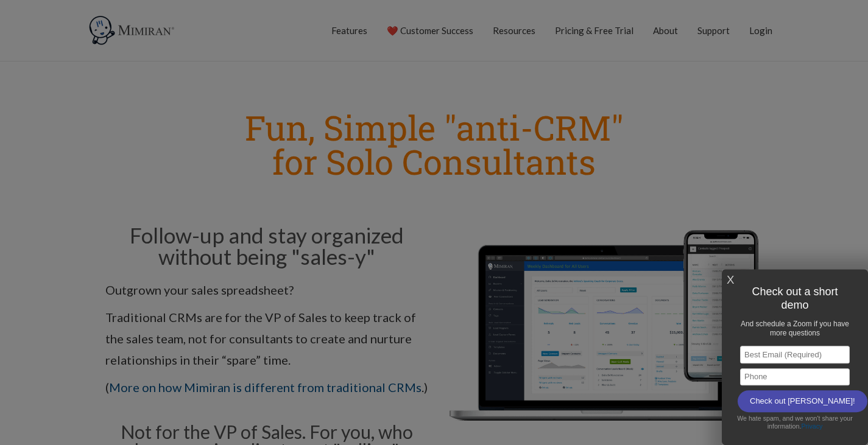  What do you see at coordinates (795, 298) in the screenshot?
I see `h1: Check out a short demo` at bounding box center [795, 298].